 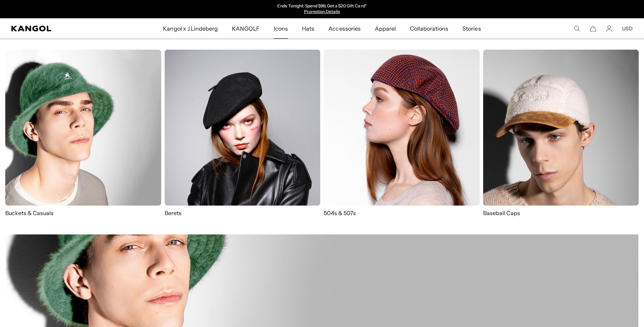 What do you see at coordinates (281, 28) in the screenshot?
I see `a: Icons` at bounding box center [281, 28].